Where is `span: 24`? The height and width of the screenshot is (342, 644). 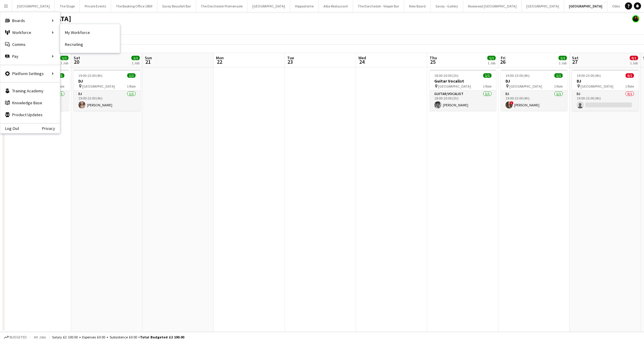
span: 24 is located at coordinates (362, 62).